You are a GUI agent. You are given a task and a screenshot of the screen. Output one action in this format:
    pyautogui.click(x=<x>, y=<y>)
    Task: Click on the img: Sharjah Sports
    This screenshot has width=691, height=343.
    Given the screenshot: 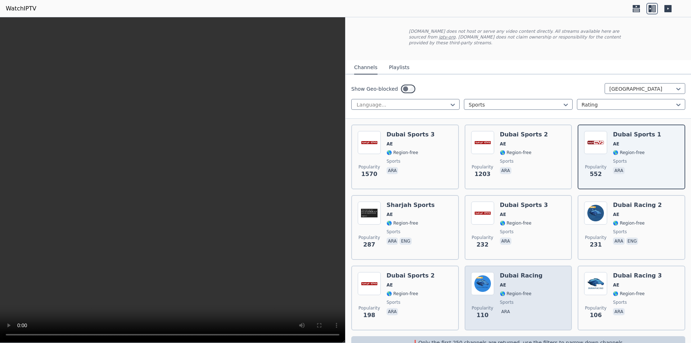 What is the action you would take?
    pyautogui.click(x=369, y=213)
    